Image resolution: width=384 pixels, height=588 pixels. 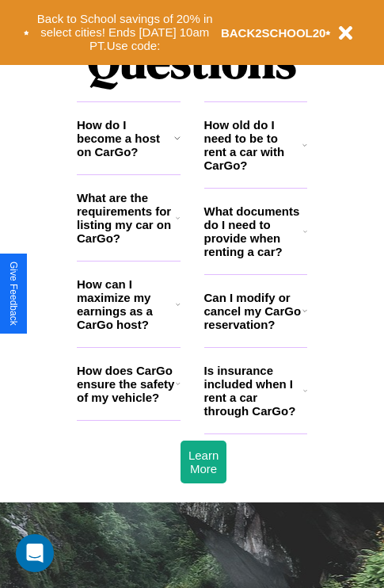 I want to click on h3: How does CarGo ensure the safety of my vehicle?, so click(x=126, y=383).